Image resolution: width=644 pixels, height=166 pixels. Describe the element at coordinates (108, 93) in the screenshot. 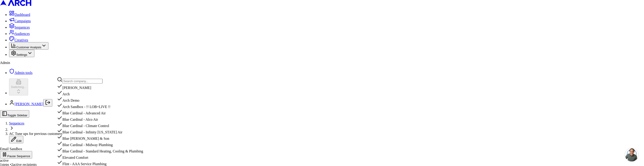

I see `div: Arch` at that location.